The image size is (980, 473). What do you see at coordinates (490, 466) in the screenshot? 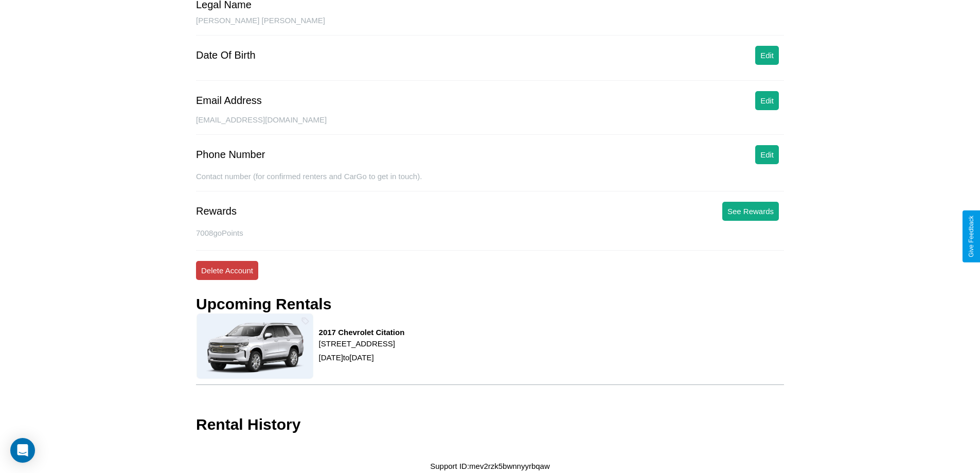
I see `p: Support ID: mev2rzk5bwnnyyrbqaw` at bounding box center [490, 466].